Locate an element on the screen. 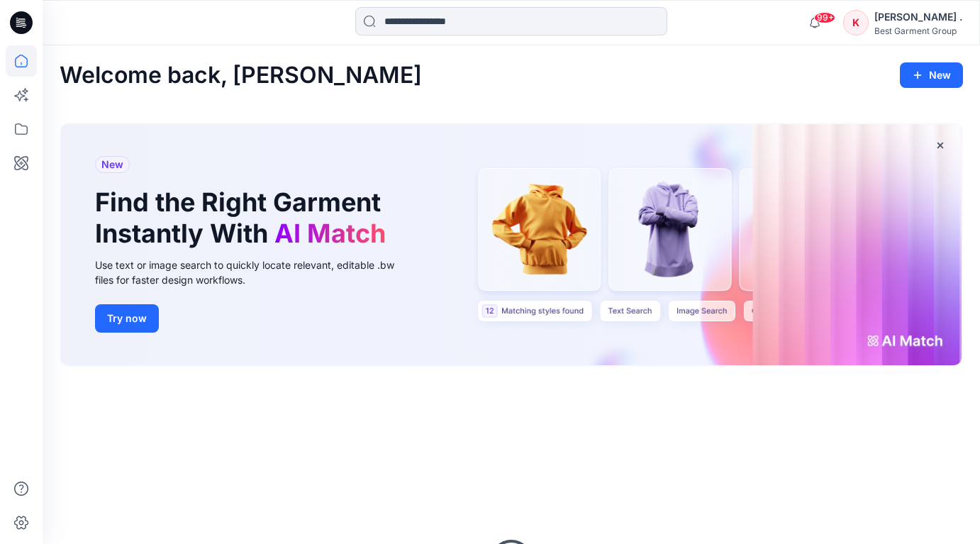 The height and width of the screenshot is (544, 980). div: Use text or image search to quickly locate relevant, editable .bw files for faster design workflows. is located at coordinates (254, 272).